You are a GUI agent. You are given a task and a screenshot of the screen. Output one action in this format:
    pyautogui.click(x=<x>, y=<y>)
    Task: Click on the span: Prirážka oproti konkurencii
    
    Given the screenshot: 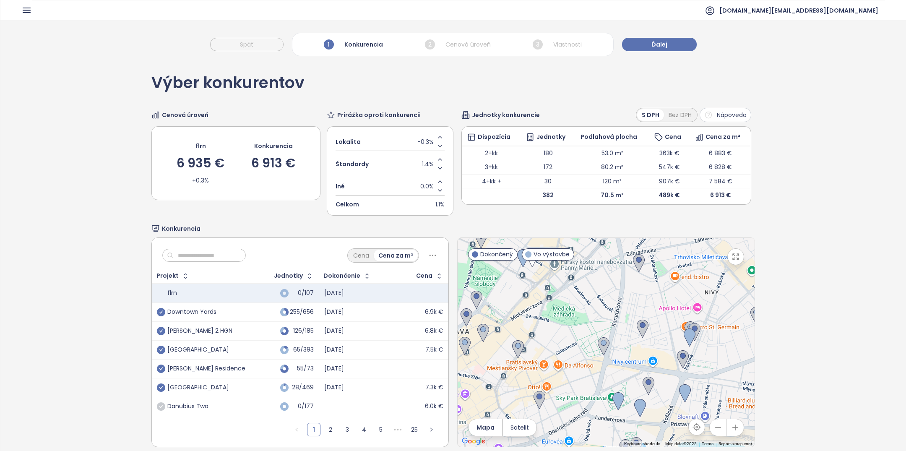 What is the action you would take?
    pyautogui.click(x=379, y=115)
    